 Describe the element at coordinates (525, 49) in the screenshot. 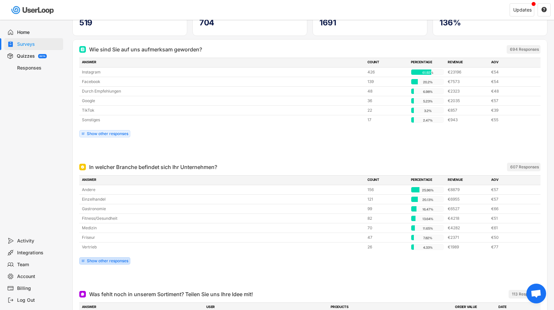

I see `div: 694 Responses` at that location.